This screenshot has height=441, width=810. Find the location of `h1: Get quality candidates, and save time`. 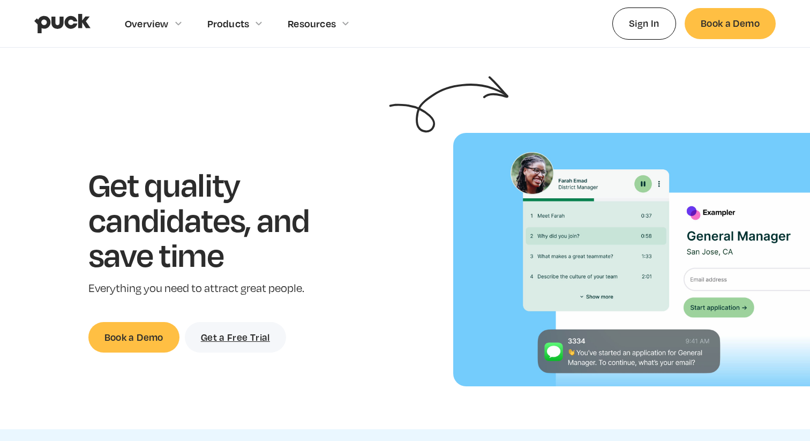

h1: Get quality candidates, and save time is located at coordinates (215, 219).